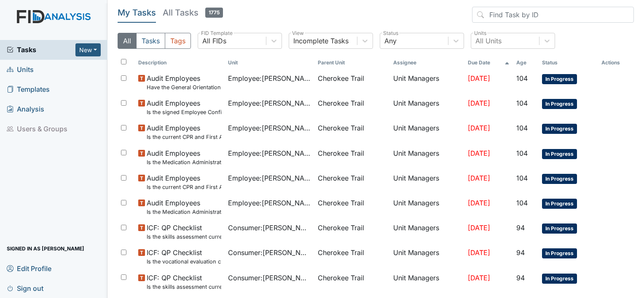  I want to click on span: Analysis, so click(25, 109).